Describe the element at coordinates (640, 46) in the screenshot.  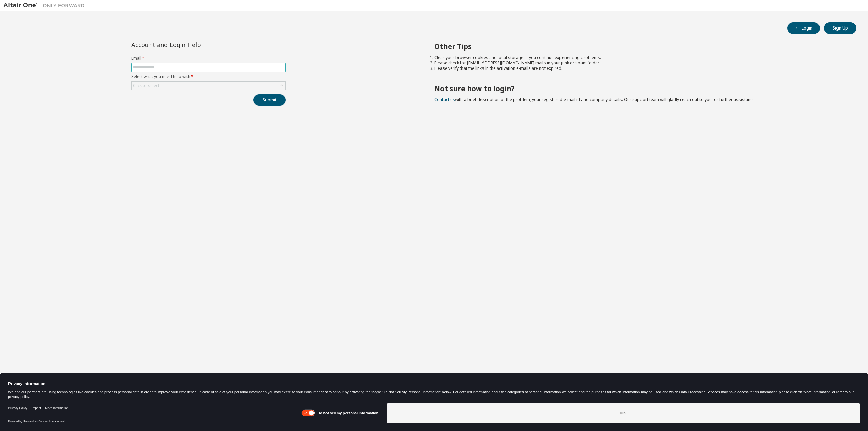
I see `h2: Other Tips` at that location.